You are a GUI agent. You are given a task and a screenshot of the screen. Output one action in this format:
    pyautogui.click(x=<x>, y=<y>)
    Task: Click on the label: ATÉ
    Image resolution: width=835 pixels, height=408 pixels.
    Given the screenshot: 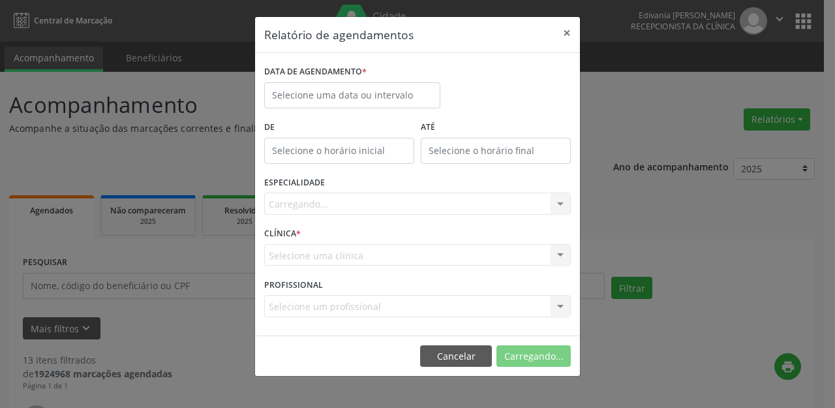 What is the action you would take?
    pyautogui.click(x=496, y=127)
    